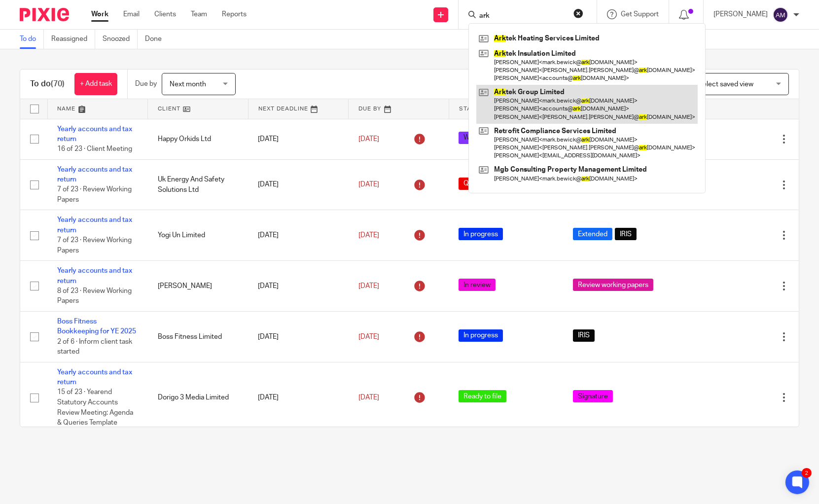 Image resolution: width=819 pixels, height=504 pixels. I want to click on td: Dorigo 3 Media Limited, so click(198, 397).